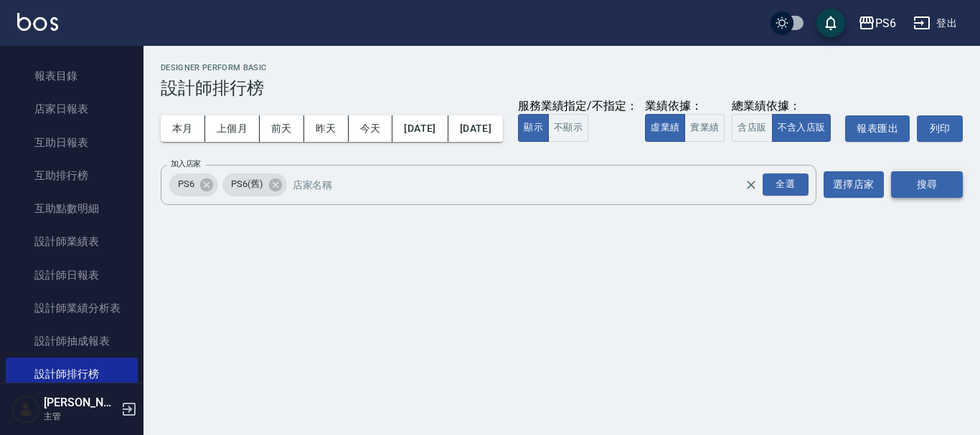 The image size is (980, 435). Describe the element at coordinates (72, 142) in the screenshot. I see `a: 互助日報表` at that location.